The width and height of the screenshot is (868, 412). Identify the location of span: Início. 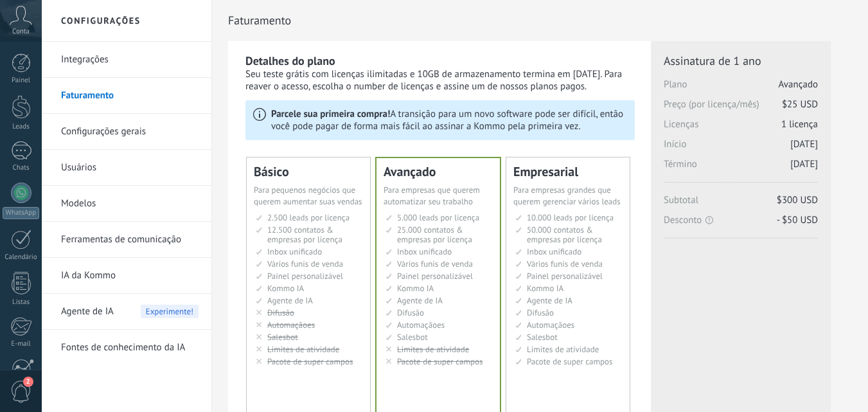
(741, 148).